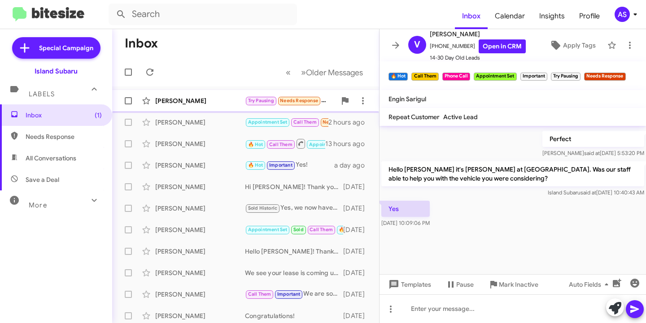  I want to click on div: 13 hours ago, so click(348, 144).